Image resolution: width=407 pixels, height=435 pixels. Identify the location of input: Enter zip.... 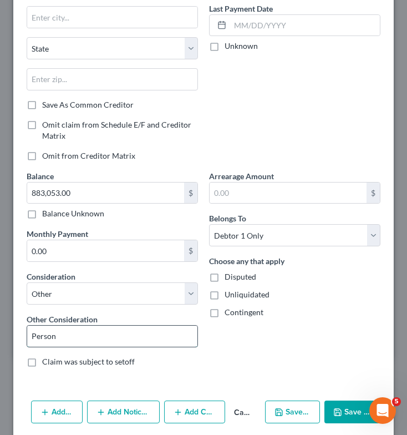
(112, 79).